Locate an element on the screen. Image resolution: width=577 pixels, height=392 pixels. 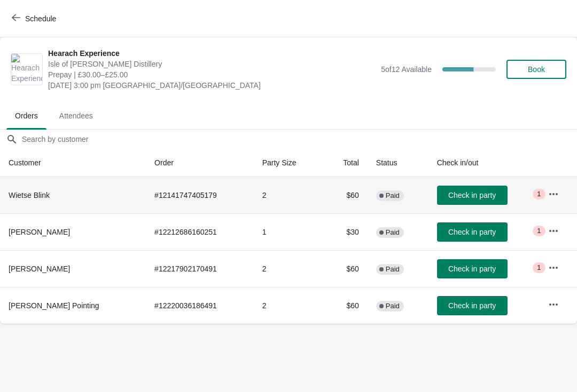
td: $30 is located at coordinates (344, 232).